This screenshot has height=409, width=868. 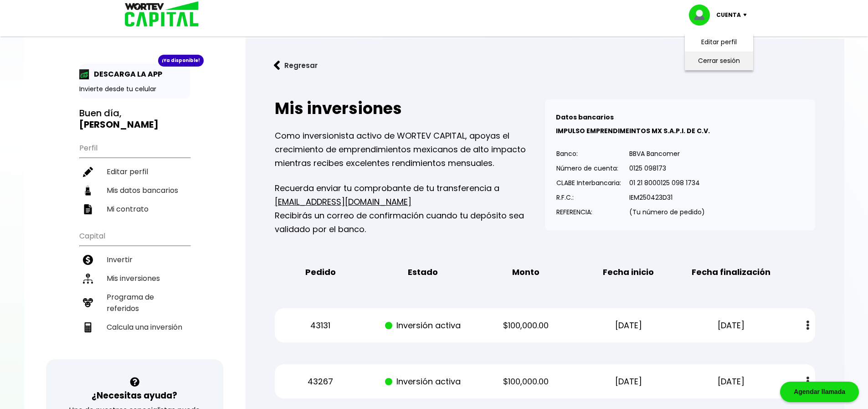 What do you see at coordinates (88, 327) in the screenshot?
I see `img: calculadora-icon.17d418c4.svg` at bounding box center [88, 327].